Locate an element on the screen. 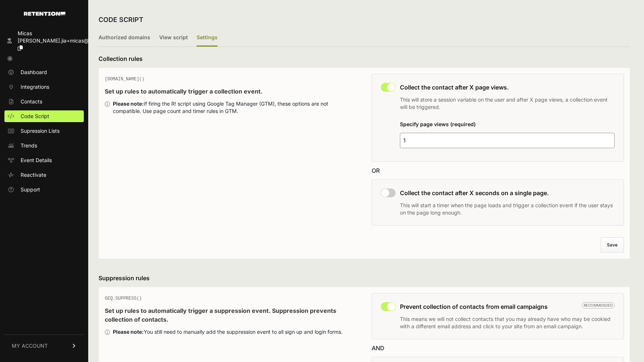 The width and height of the screenshot is (644, 362). a: Dashboard is located at coordinates (44, 72).